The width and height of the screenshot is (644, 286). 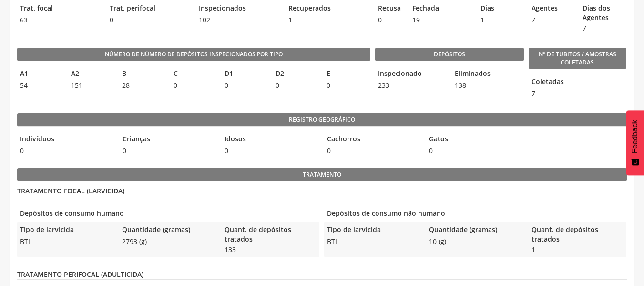 What do you see at coordinates (60, 9) in the screenshot?
I see `legend: Trat. focal` at bounding box center [60, 9].